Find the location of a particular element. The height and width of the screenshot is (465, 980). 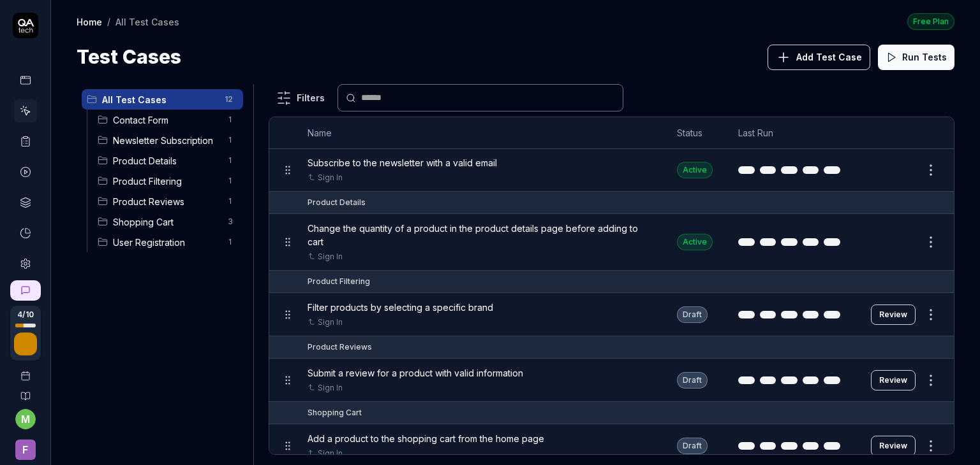

div: Drag to reorderProduct Details1 is located at coordinates (167, 161).